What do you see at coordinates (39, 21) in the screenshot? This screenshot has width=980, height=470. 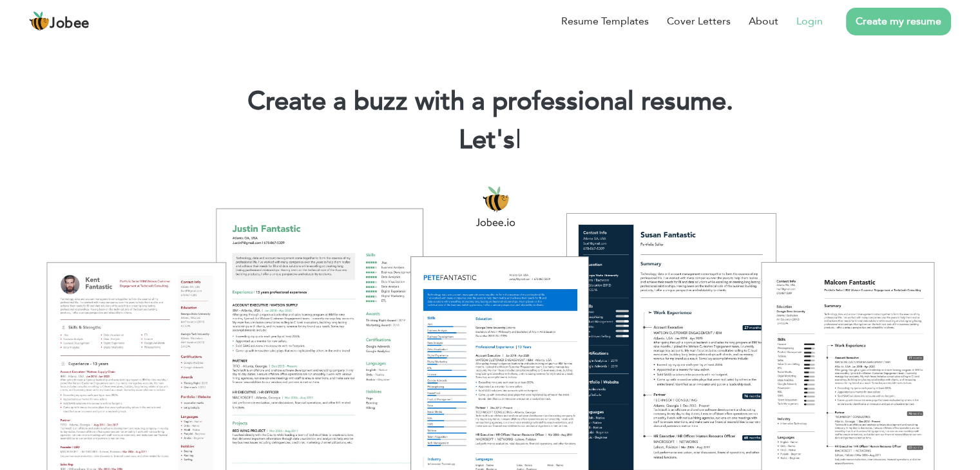 I see `img: jobee.io` at bounding box center [39, 21].